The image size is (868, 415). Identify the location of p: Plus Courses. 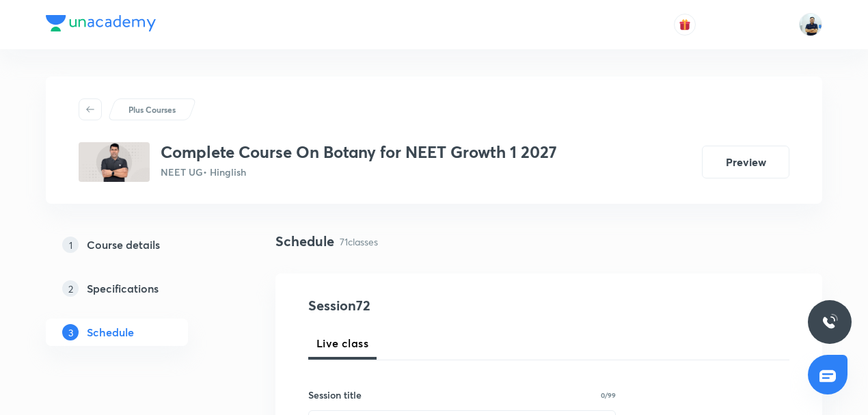
(152, 109).